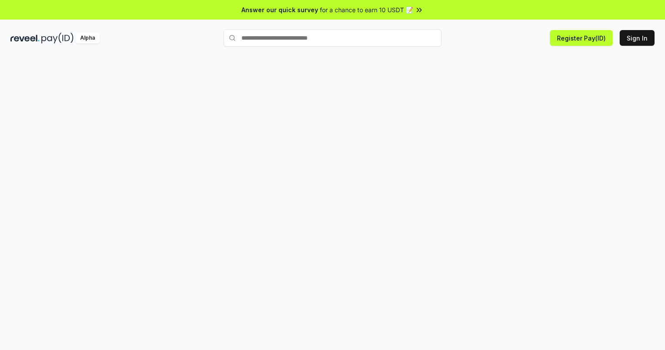 This screenshot has height=350, width=665. I want to click on img: reveel_dark, so click(25, 38).